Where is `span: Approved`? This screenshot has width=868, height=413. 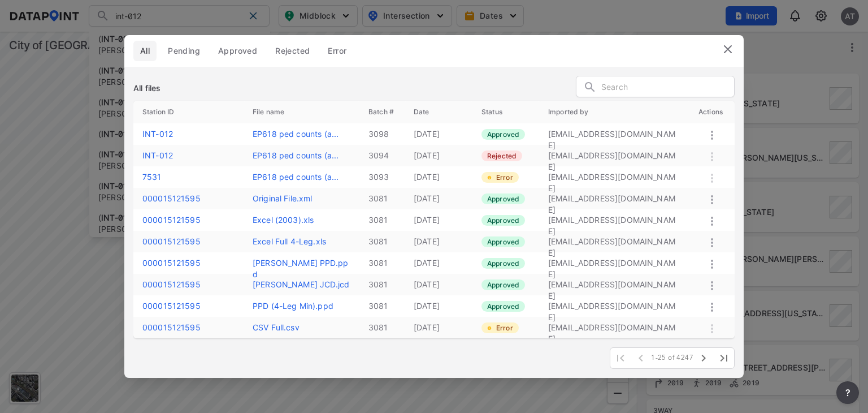
span: Approved is located at coordinates (237, 51).